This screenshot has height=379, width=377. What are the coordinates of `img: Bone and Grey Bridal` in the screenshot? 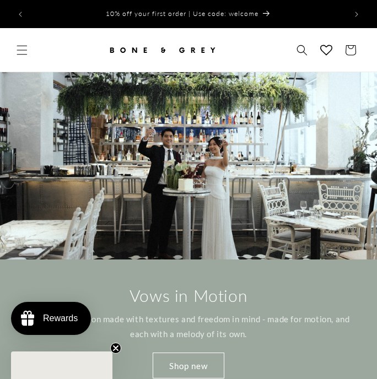 It's located at (162, 50).